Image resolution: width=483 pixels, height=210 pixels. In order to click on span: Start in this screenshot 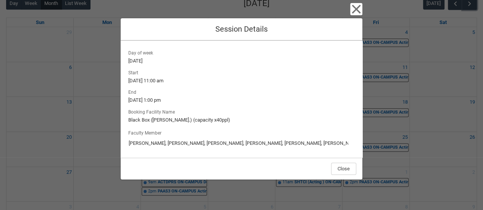, I will do `click(135, 72)`.